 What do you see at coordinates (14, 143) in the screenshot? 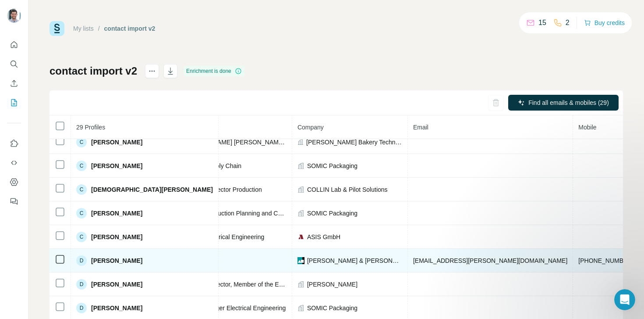
I see `button: Use Surfe on LinkedIn` at bounding box center [14, 143].